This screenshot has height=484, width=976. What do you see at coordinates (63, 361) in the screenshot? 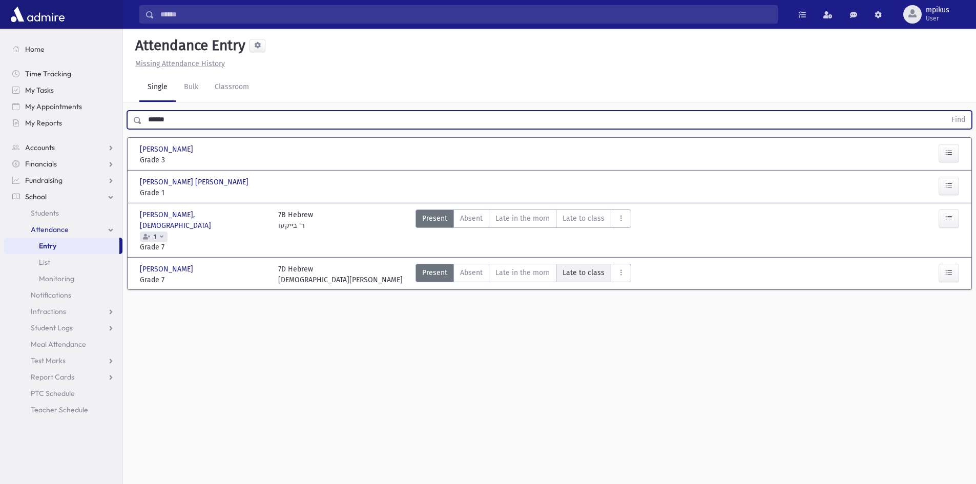
I see `a: Test Marks` at bounding box center [63, 361].